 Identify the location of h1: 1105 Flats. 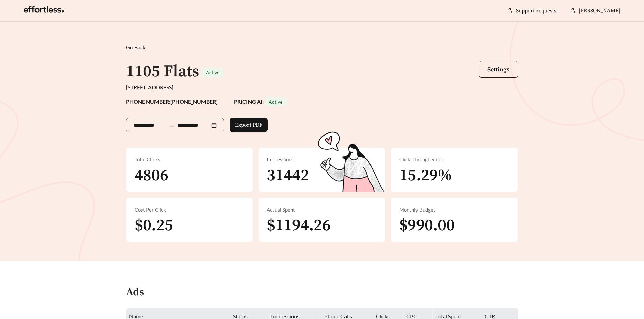
(163, 72).